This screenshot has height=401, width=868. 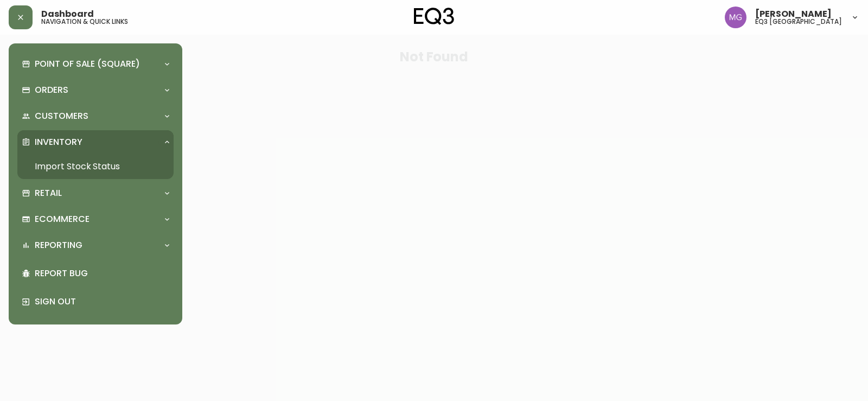 I want to click on p: Inventory, so click(x=59, y=142).